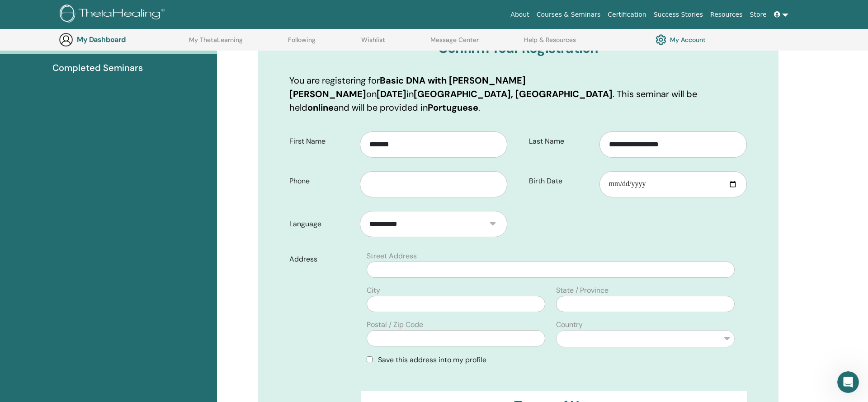 The image size is (868, 402). Describe the element at coordinates (680, 40) in the screenshot. I see `a: My Account` at that location.